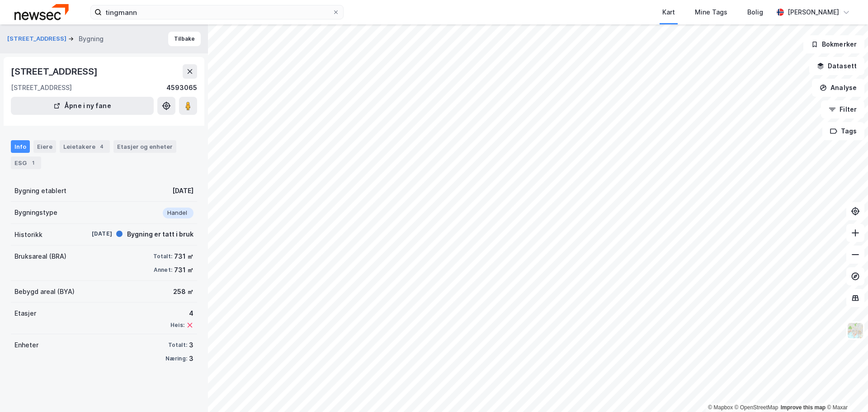 This screenshot has width=868, height=412. Describe the element at coordinates (182, 88) in the screenshot. I see `div: 4593065` at that location.